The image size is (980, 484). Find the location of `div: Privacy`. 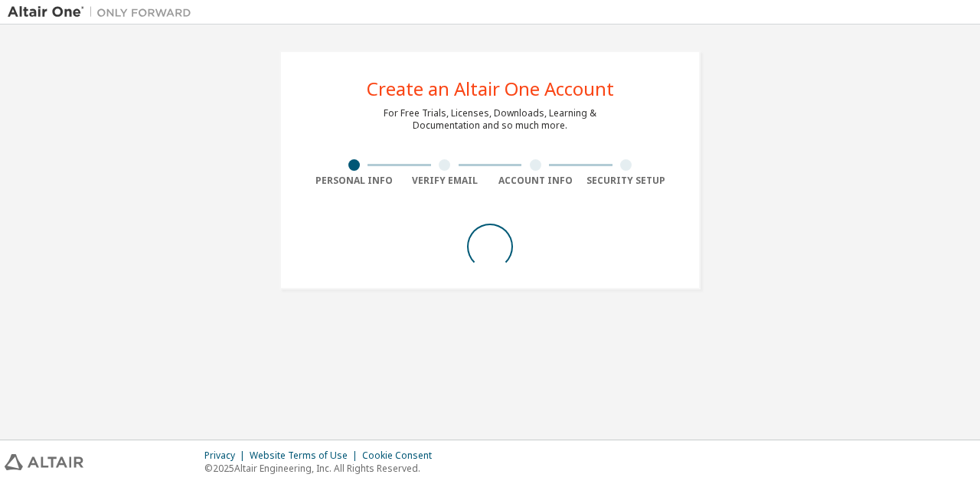

div: Privacy is located at coordinates (227, 456).